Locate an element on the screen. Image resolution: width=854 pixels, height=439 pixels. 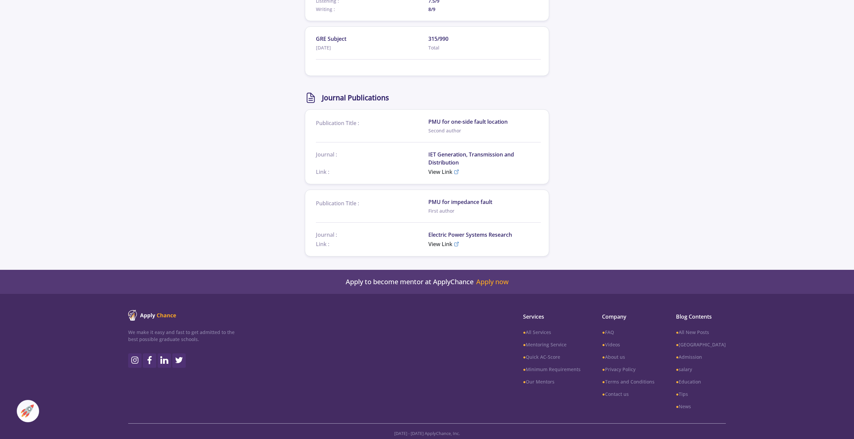
span: Services is located at coordinates (552, 317).